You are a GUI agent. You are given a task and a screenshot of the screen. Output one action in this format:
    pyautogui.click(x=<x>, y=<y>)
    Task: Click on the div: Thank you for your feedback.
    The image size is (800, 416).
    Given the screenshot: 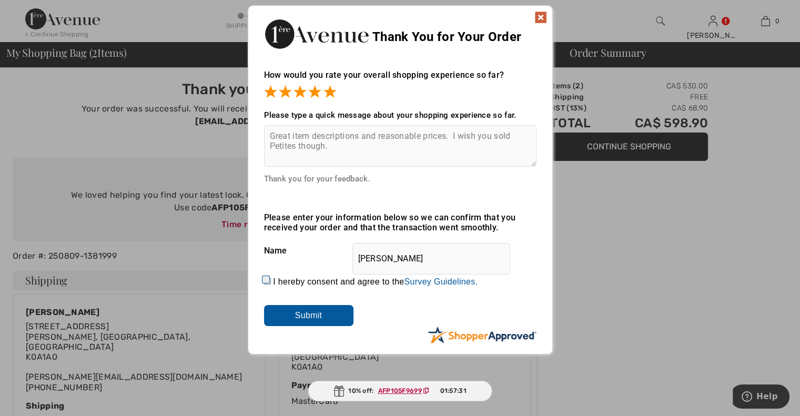 What is the action you would take?
    pyautogui.click(x=400, y=179)
    